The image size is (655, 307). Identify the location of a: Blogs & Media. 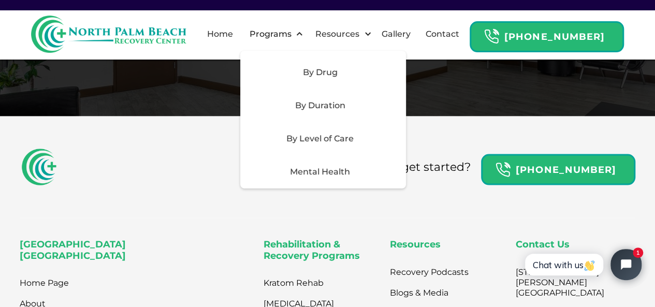
(419, 292).